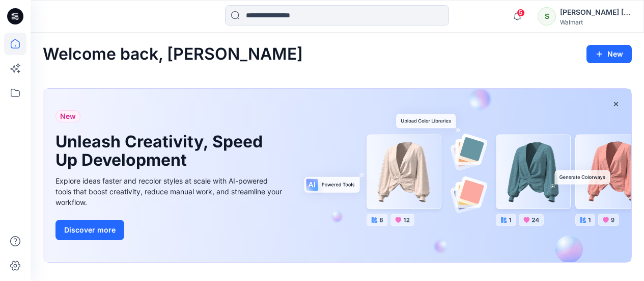 The width and height of the screenshot is (644, 281). Describe the element at coordinates (67, 116) in the screenshot. I see `span: New` at that location.